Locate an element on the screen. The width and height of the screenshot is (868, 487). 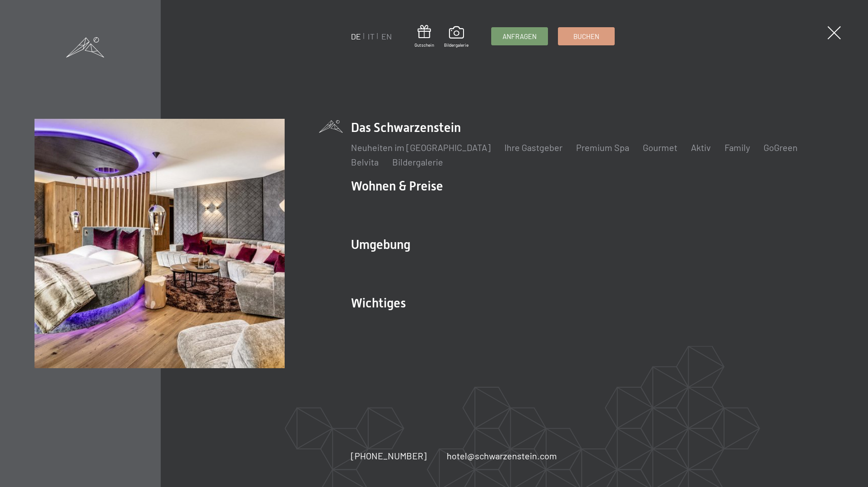
span: Anfragen is located at coordinates (519, 36).